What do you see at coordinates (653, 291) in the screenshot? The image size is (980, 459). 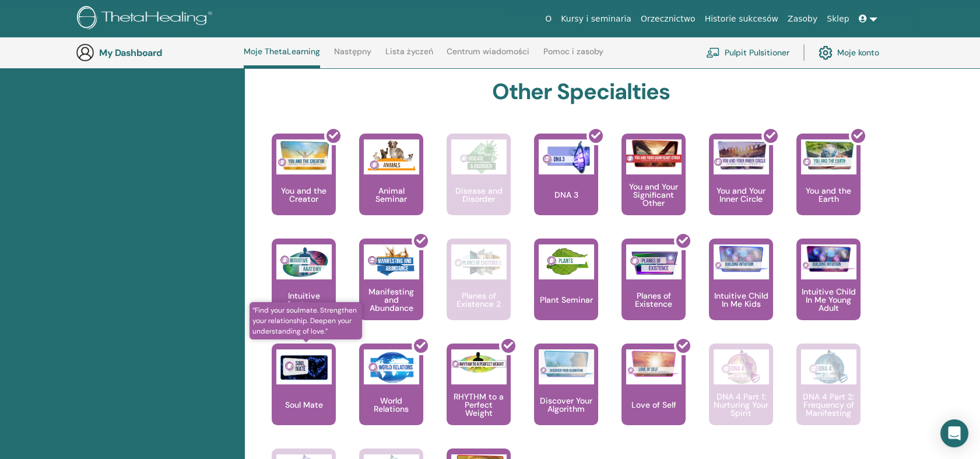 I see `a: Planes of Existence Planes of Existence` at bounding box center [653, 291].